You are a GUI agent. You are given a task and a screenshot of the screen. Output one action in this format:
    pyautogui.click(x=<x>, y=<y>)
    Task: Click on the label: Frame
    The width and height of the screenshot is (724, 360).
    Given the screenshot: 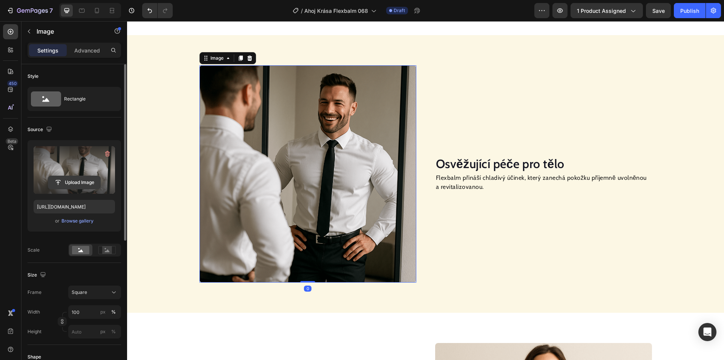 What is the action you would take?
    pyautogui.click(x=34, y=292)
    